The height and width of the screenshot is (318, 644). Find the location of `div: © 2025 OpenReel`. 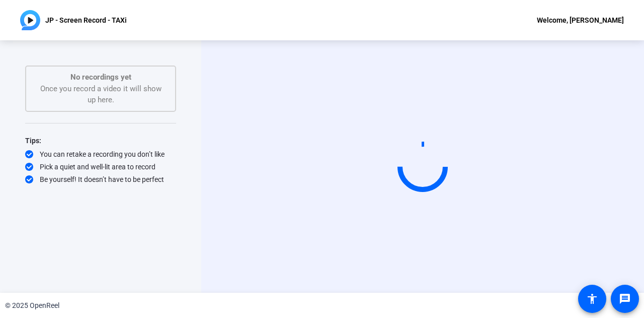

div: © 2025 OpenReel is located at coordinates (32, 305).